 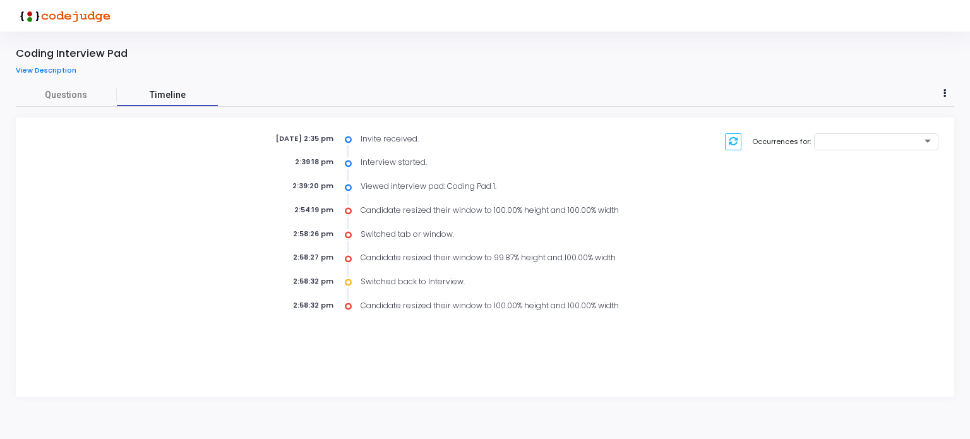 I want to click on div: 2:54:19 pm, so click(x=264, y=210).